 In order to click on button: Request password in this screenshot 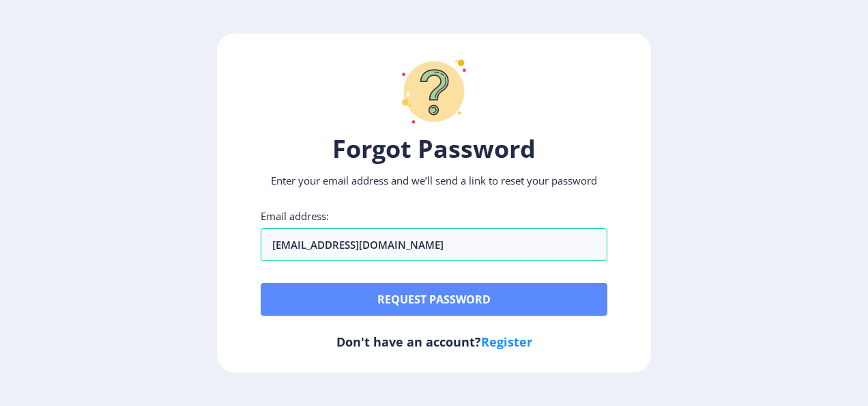, I will do `click(434, 300)`.